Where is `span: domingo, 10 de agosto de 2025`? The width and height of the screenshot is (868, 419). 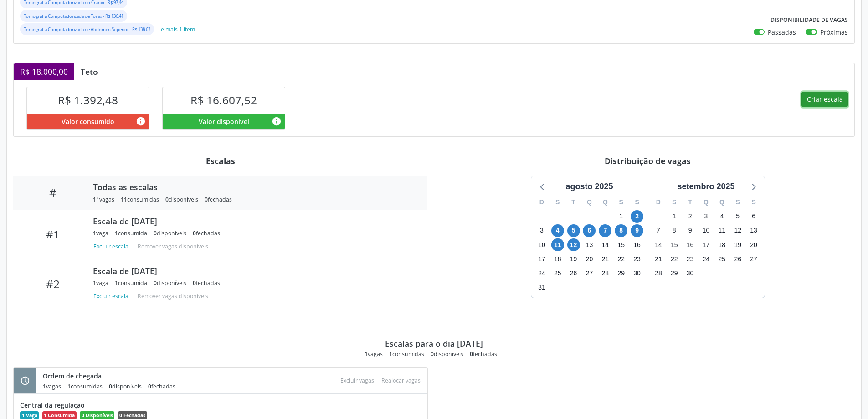
span: domingo, 10 de agosto de 2025 is located at coordinates (542, 245).